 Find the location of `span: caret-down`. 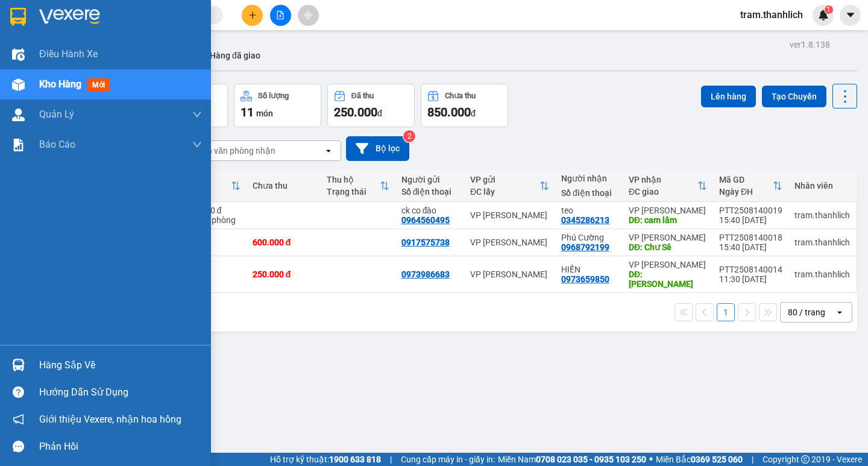

span: caret-down is located at coordinates (851, 15).